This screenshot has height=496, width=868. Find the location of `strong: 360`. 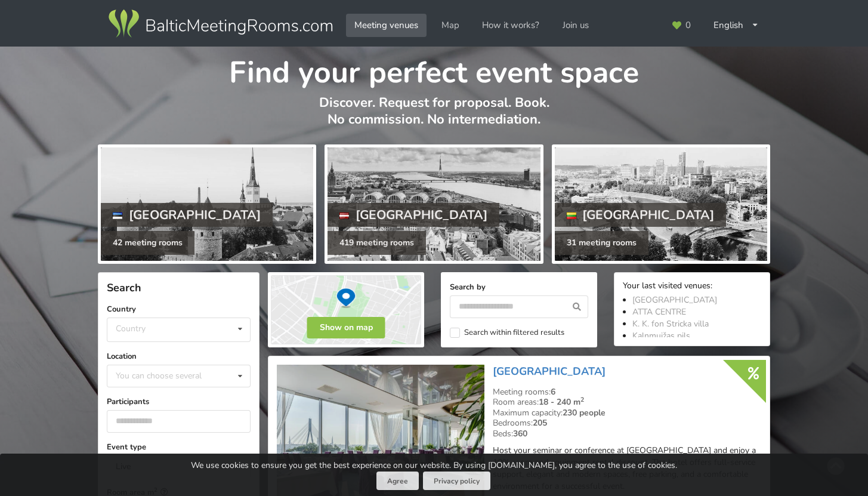

strong: 360 is located at coordinates (520, 433).